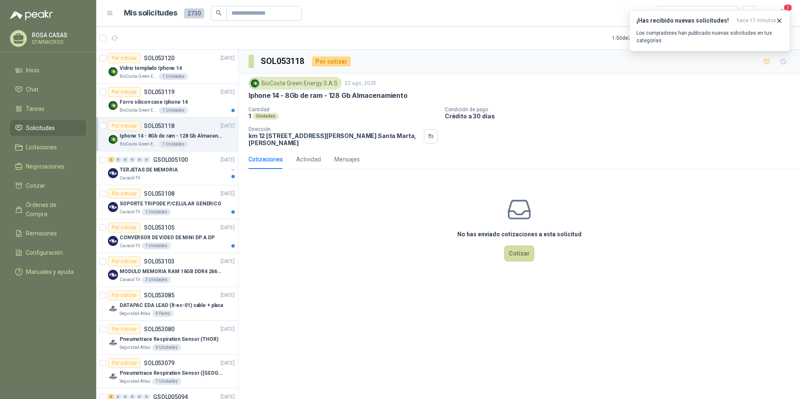 The image size is (800, 399). I want to click on p: Condición de pago, so click(620, 110).